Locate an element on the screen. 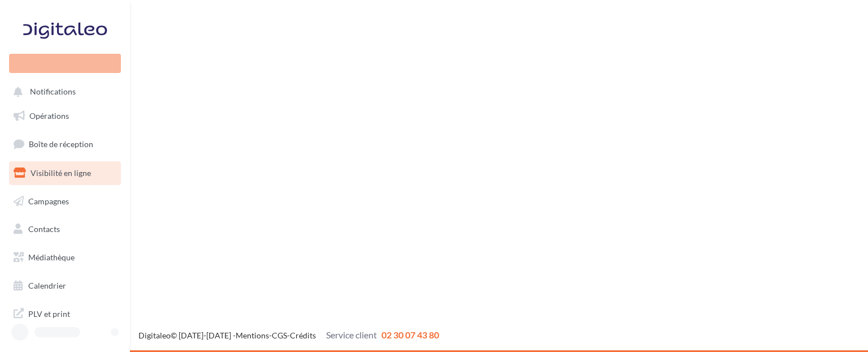  span: Médiathèque is located at coordinates (51, 257).